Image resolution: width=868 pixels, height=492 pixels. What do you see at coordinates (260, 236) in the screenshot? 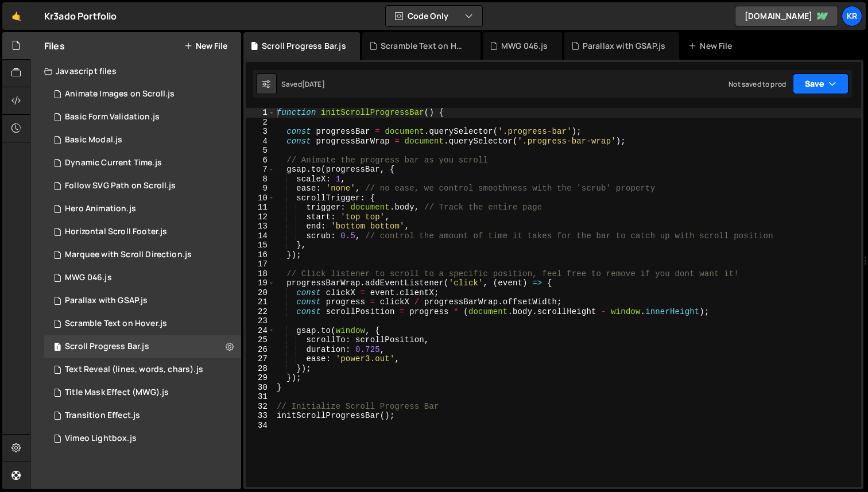
I see `div: 14` at bounding box center [260, 236].